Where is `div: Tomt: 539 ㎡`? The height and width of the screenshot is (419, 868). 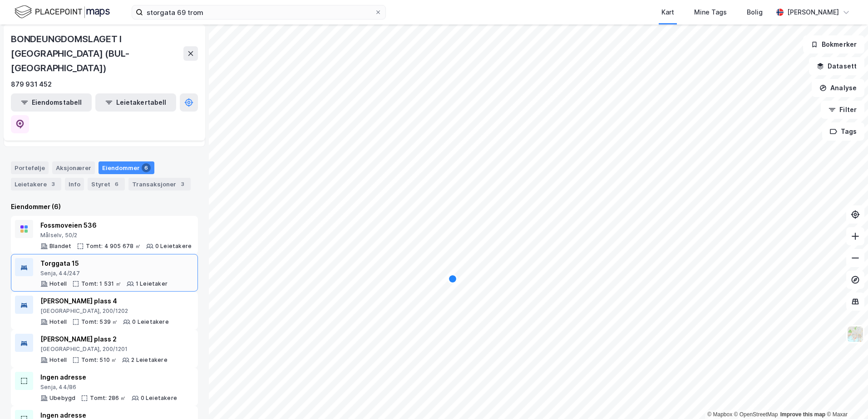
div: Tomt: 539 ㎡ is located at coordinates (99, 322).